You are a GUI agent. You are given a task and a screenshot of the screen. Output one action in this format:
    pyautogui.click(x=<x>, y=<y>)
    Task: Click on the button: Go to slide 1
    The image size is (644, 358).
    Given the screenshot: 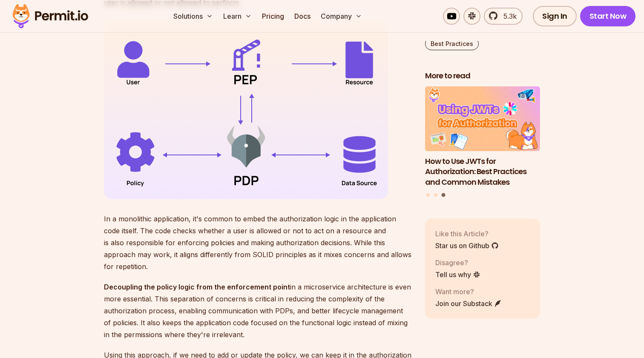 What is the action you would take?
    pyautogui.click(x=428, y=195)
    